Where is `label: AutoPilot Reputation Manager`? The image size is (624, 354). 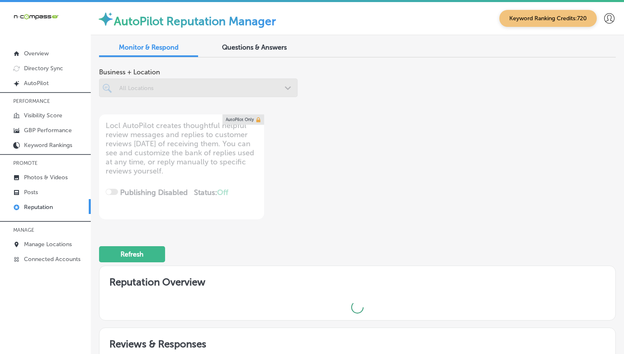 label: AutoPilot Reputation Manager is located at coordinates (195, 21).